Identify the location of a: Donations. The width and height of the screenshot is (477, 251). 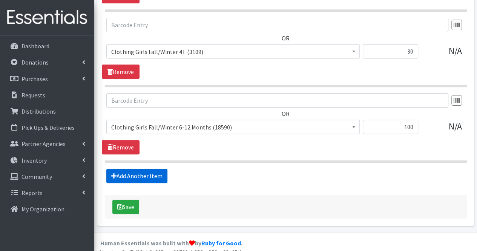
(47, 62).